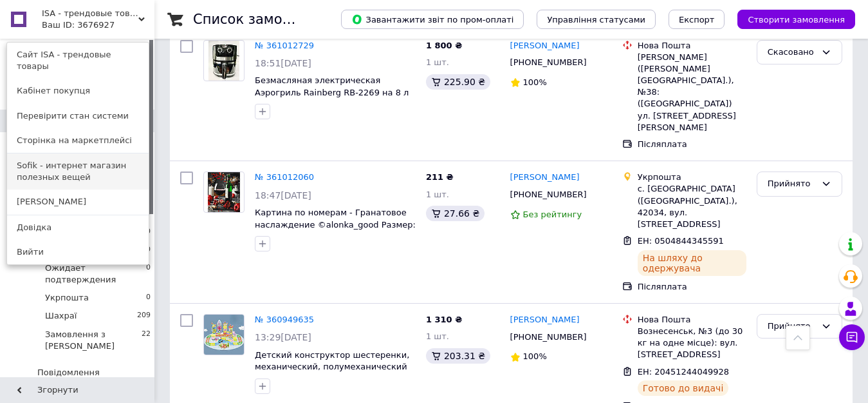  What do you see at coordinates (144, 316) in the screenshot?
I see `span: 209` at bounding box center [144, 316].